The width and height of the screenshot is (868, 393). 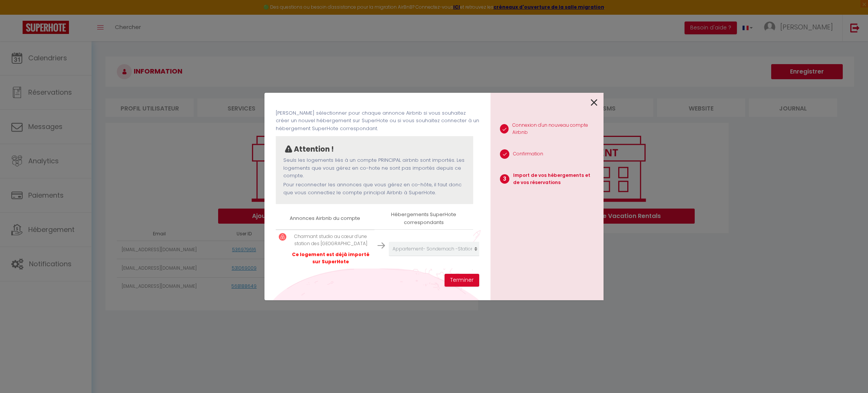 I want to click on th: Annonces Airbnb du compte, so click(x=325, y=218).